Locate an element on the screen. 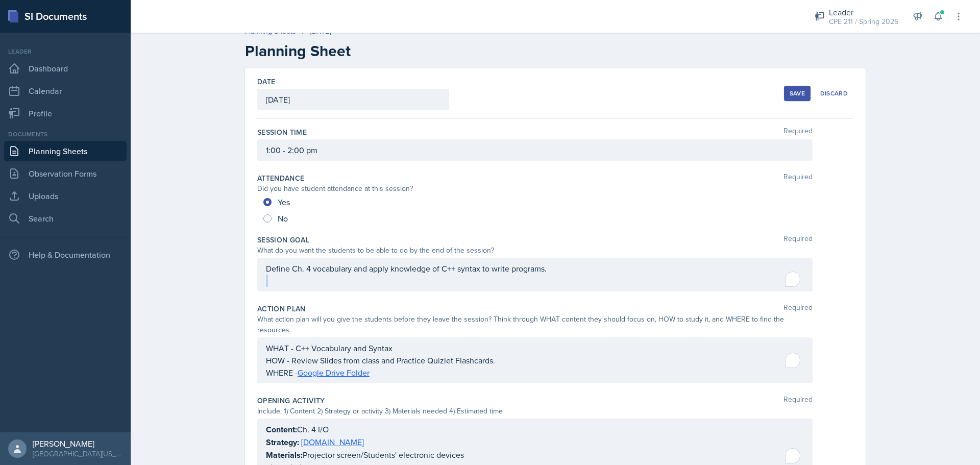 The image size is (980, 465). a: Profile is located at coordinates (65, 113).